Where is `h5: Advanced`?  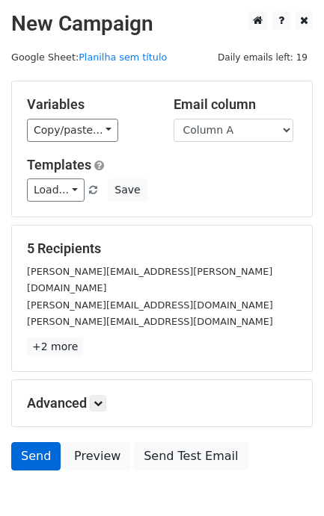 h5: Advanced is located at coordinates (161, 403).